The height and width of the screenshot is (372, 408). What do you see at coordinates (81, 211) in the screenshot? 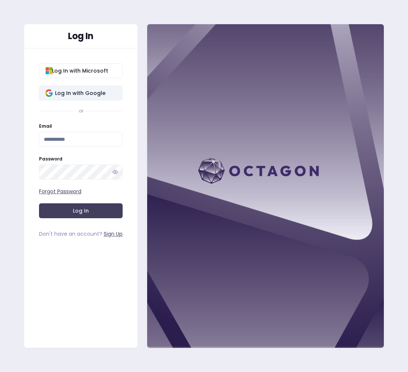
I see `button: Log In` at bounding box center [81, 211].